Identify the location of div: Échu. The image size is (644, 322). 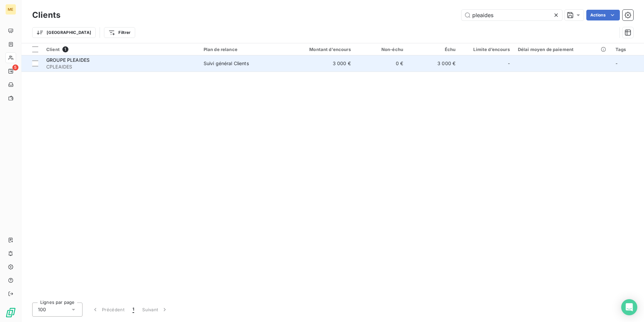
(433, 50).